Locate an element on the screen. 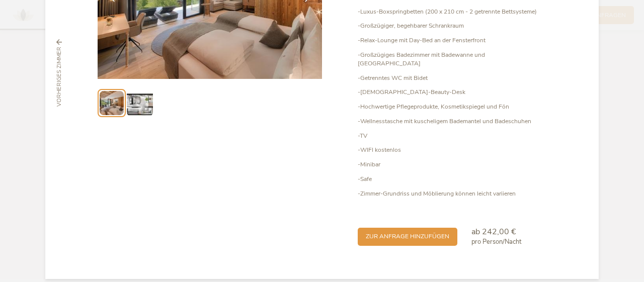 This screenshot has width=644, height=282. span: ab 242,00 € is located at coordinates (494, 232).